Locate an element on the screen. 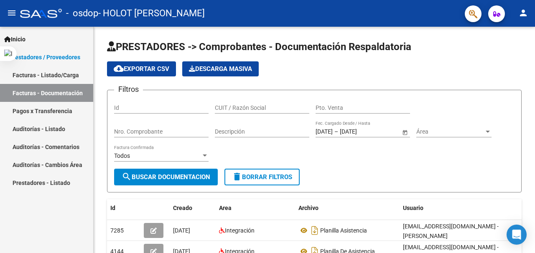  span: Id is located at coordinates (113, 208).